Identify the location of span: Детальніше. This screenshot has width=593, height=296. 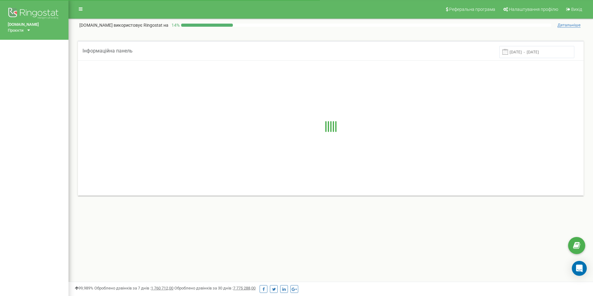
(569, 25).